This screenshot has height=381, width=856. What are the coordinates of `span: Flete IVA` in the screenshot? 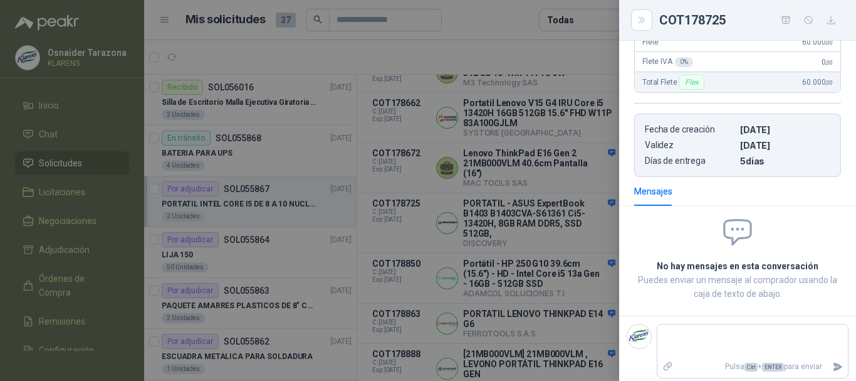 It's located at (668, 62).